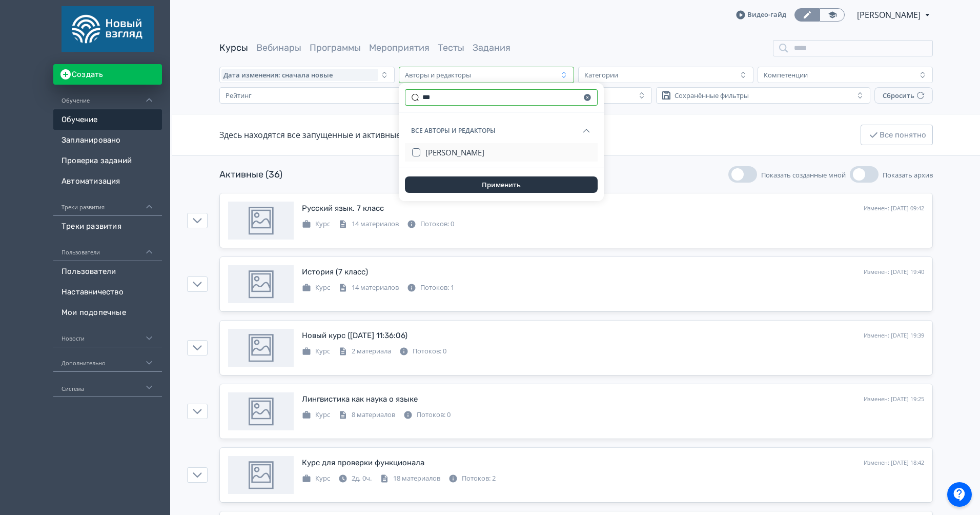 This screenshot has width=980, height=515. What do you see at coordinates (250, 174) in the screenshot?
I see `div: Активные (36)` at bounding box center [250, 174].